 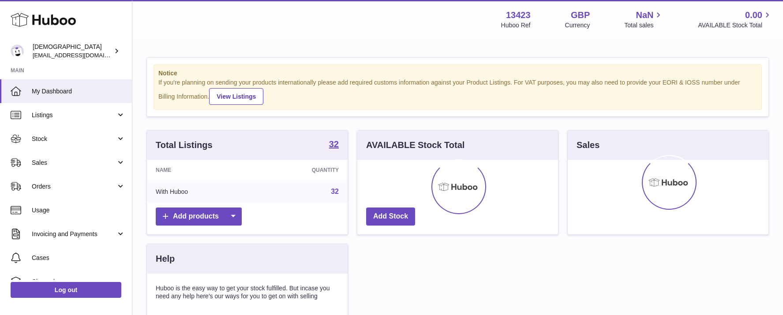 What do you see at coordinates (79, 91) in the screenshot?
I see `span: My Dashboard` at bounding box center [79, 91].